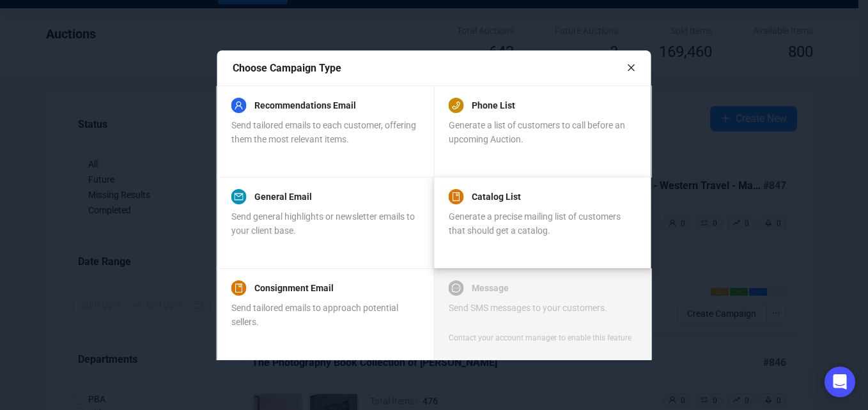  I want to click on span: Send tailored emails to each customer, offering them the most relevant items., so click(324, 132).